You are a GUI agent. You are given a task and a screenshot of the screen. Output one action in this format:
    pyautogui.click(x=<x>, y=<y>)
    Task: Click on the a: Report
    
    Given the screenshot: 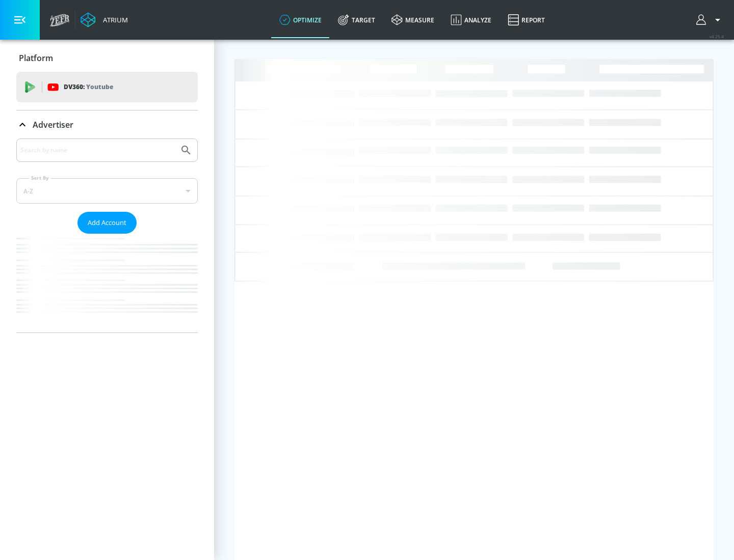 What is the action you would take?
    pyautogui.click(x=526, y=20)
    